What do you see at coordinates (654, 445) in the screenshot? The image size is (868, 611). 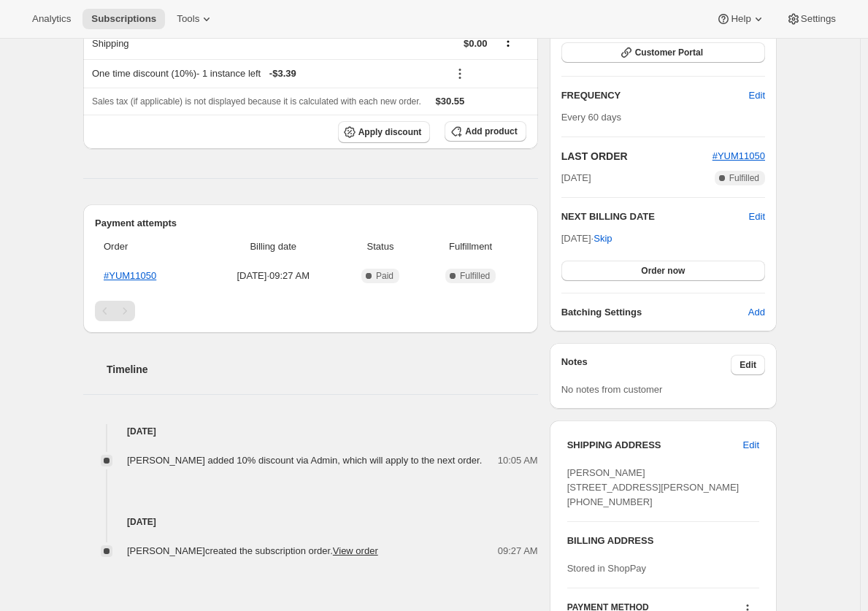 I see `h3: SHIPPING ADDRESS` at bounding box center [654, 445].